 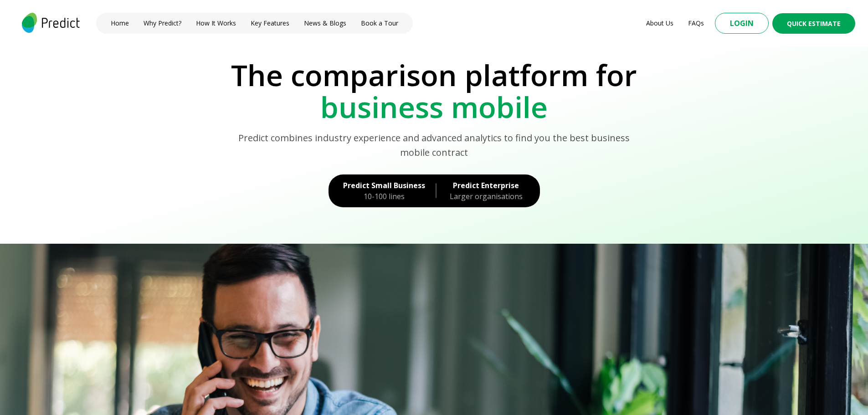 What do you see at coordinates (742, 23) in the screenshot?
I see `button: Login` at bounding box center [742, 23].